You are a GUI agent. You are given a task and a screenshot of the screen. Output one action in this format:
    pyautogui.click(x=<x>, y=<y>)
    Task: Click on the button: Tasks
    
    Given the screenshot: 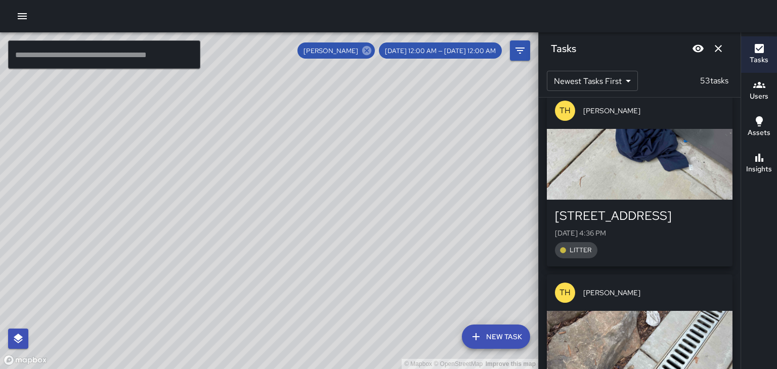 What is the action you would take?
    pyautogui.click(x=759, y=55)
    